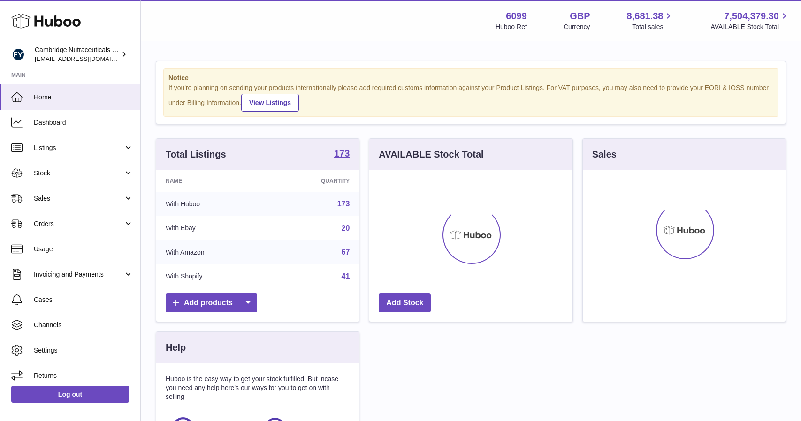  Describe the element at coordinates (84, 249) in the screenshot. I see `span: Usage` at that location.